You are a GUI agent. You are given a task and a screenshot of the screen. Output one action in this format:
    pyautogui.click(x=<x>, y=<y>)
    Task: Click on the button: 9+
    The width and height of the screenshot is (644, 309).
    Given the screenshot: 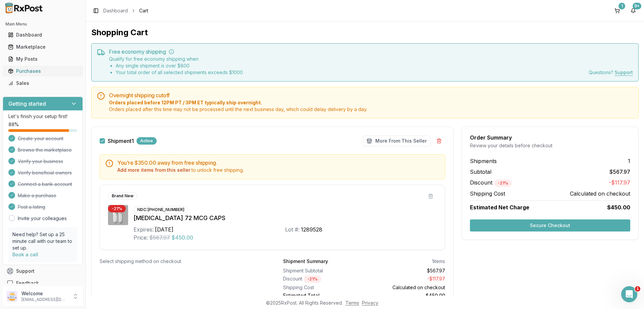 What is the action you would take?
    pyautogui.click(x=633, y=11)
    